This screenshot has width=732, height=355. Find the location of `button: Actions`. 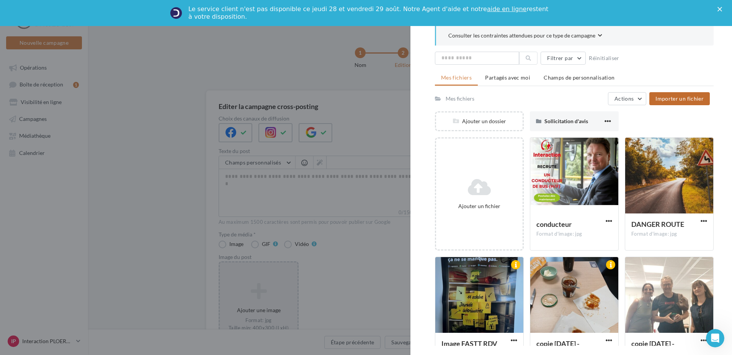

button: Actions is located at coordinates (627, 99).